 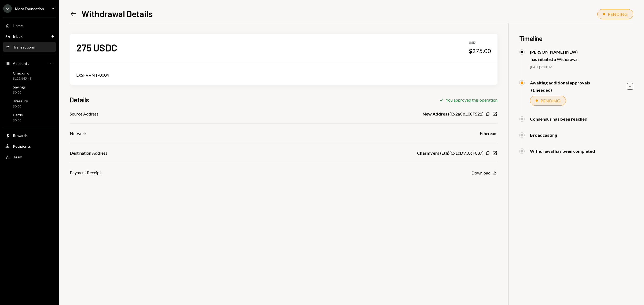 I want to click on a: Treasury$0.00, so click(x=29, y=103).